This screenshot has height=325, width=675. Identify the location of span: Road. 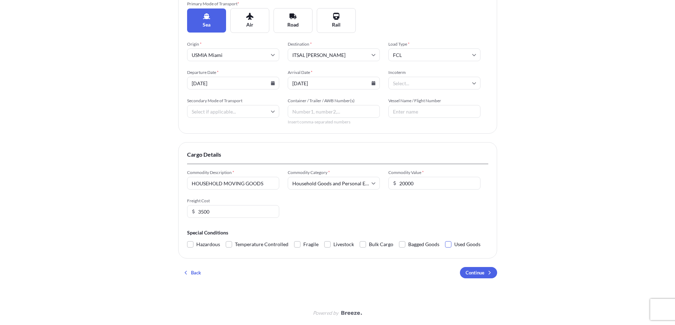
(293, 25).